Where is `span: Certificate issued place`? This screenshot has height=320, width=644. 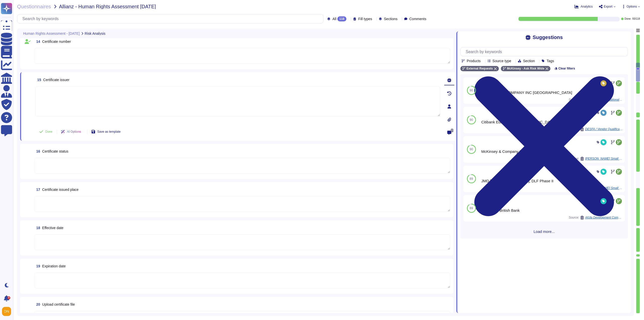 span: Certificate issued place is located at coordinates (61, 190).